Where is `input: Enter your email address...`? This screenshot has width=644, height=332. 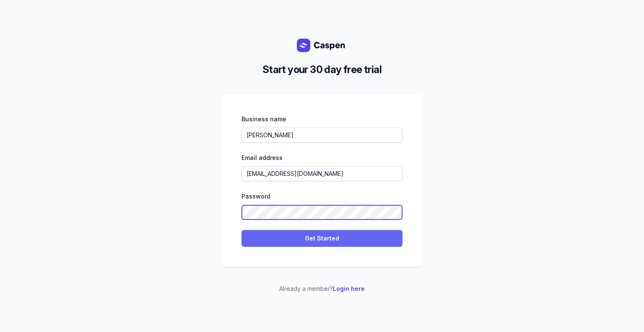 input: Enter your email address... is located at coordinates (322, 174).